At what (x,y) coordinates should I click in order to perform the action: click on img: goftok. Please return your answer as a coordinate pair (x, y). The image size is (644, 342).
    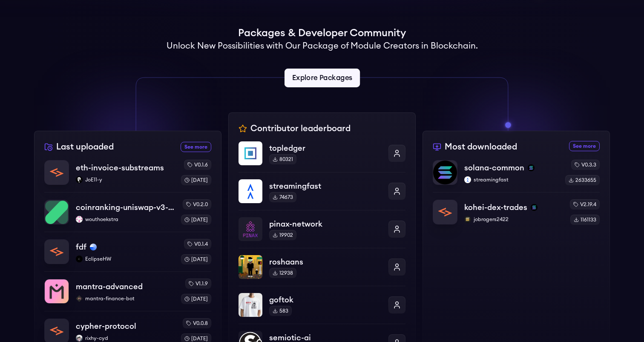
    Looking at the image, I should click on (250, 305).